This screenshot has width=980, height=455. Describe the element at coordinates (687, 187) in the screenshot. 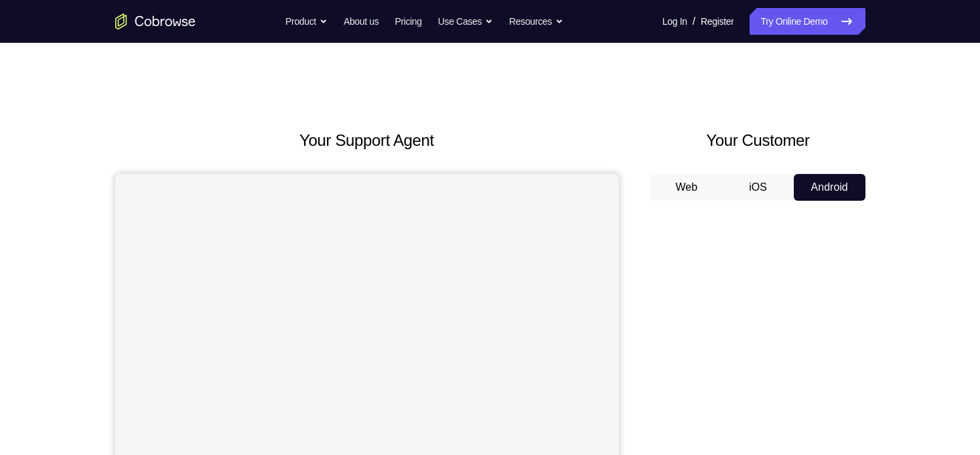

I see `button: Web` at that location.